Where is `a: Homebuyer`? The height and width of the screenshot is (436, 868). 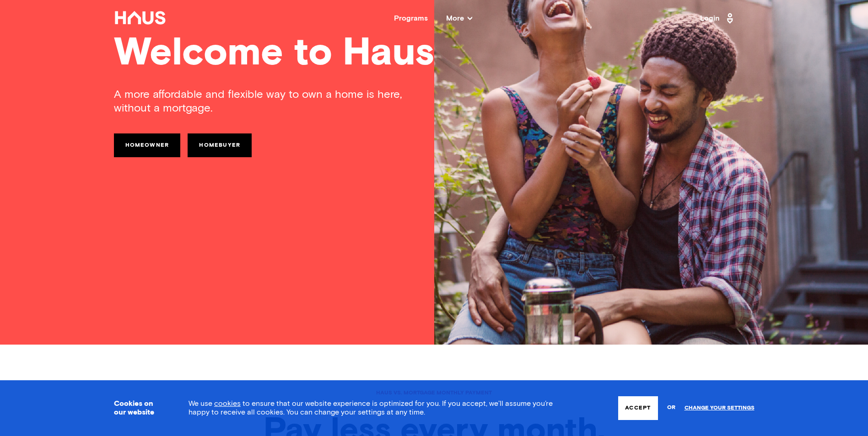 a: Homebuyer is located at coordinates (220, 145).